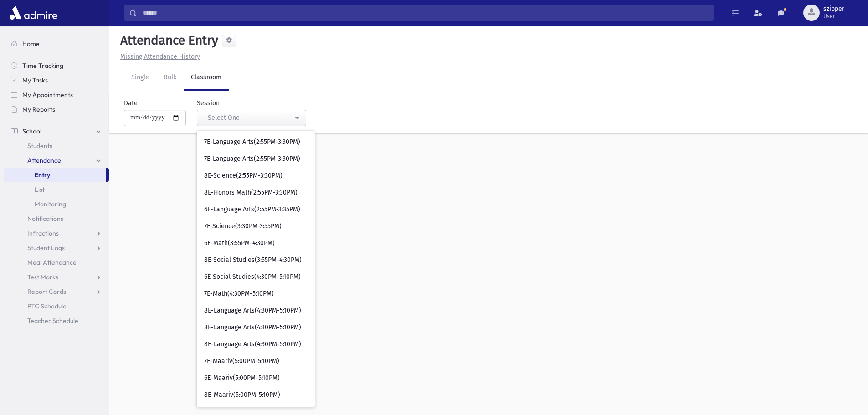 The width and height of the screenshot is (868, 415). What do you see at coordinates (46, 248) in the screenshot?
I see `span: Student Logs` at bounding box center [46, 248].